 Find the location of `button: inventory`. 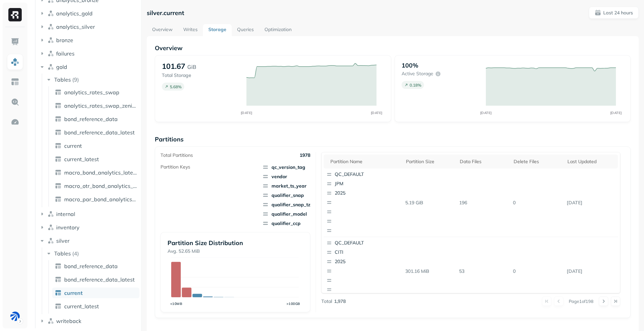

button: inventory is located at coordinates (89, 228).